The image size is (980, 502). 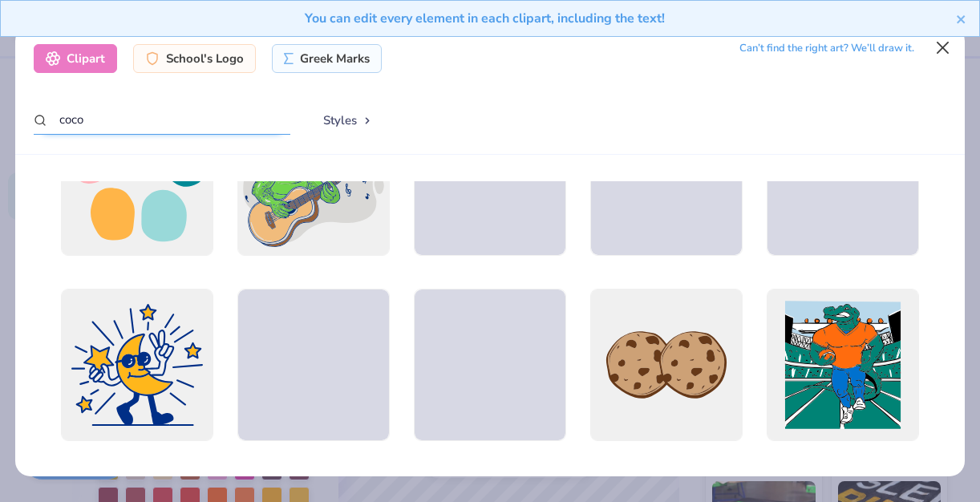 What do you see at coordinates (326, 59) in the screenshot?
I see `div: Greek Marks` at bounding box center [326, 59].